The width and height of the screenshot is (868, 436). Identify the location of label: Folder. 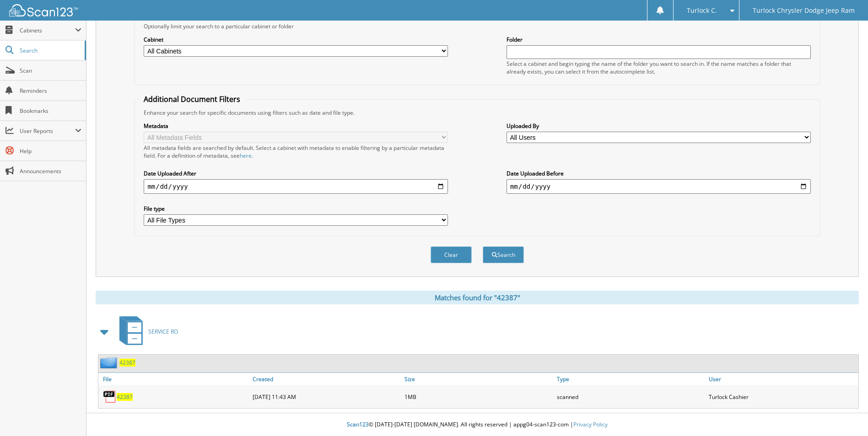
(659, 39).